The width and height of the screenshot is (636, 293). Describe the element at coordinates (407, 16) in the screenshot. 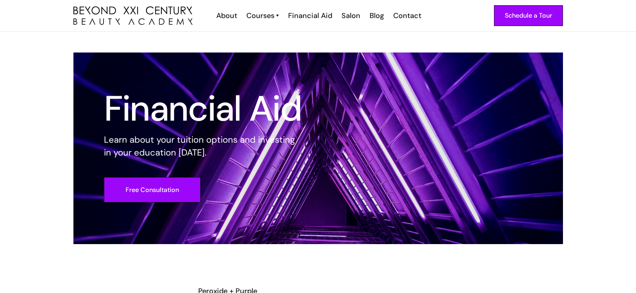

I see `div: Contact` at that location.